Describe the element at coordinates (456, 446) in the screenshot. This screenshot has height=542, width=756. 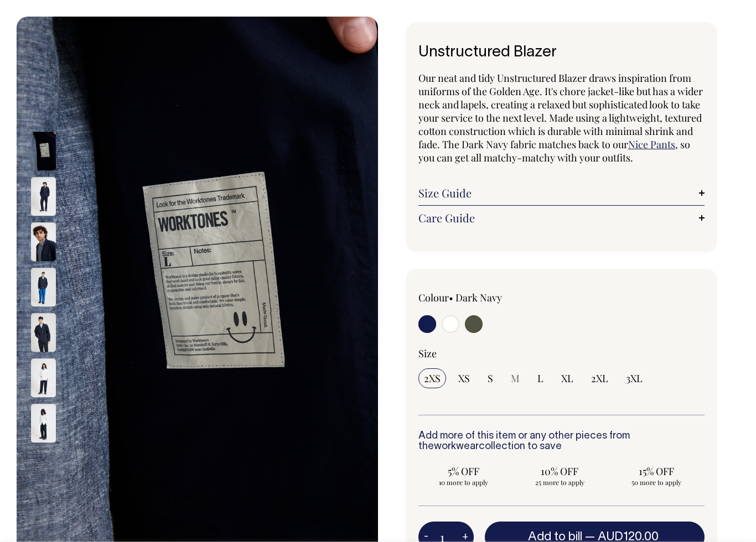
I see `a: workwear` at that location.